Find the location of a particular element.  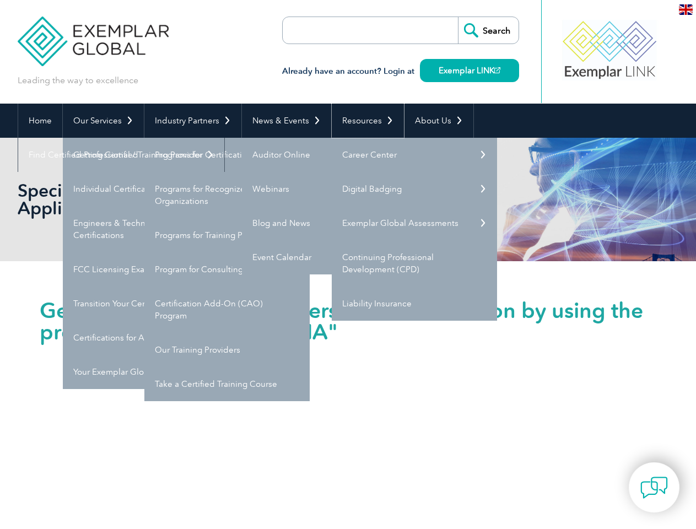

a: Event Calendar is located at coordinates (325, 257).